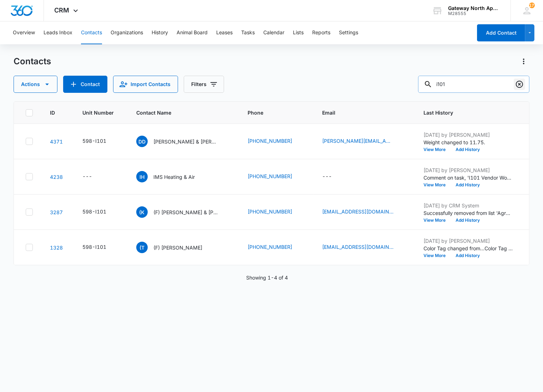  Describe the element at coordinates (174, 177) in the screenshot. I see `p: IMS Heating & Air` at that location.